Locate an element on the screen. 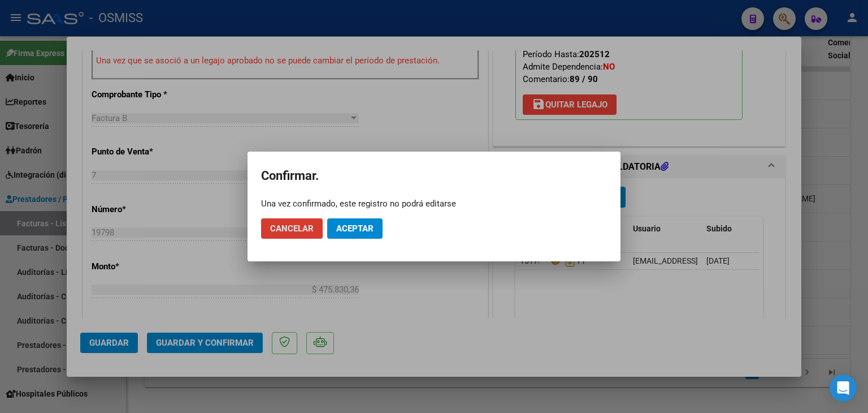  button: Aceptar is located at coordinates (355, 228).